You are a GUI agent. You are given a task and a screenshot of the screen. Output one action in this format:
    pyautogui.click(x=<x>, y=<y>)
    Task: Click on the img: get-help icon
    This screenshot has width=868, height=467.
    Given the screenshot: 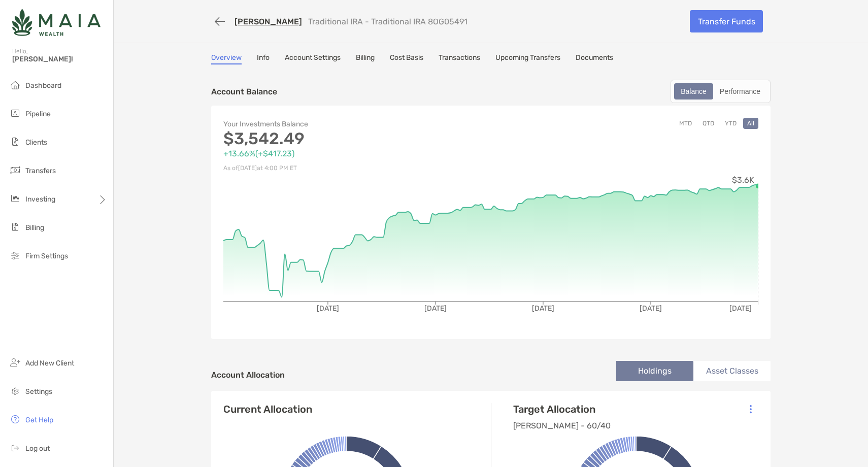 What is the action you would take?
    pyautogui.click(x=15, y=420)
    